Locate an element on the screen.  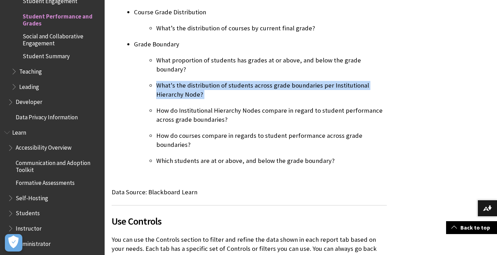
p: Course Grade Distribution is located at coordinates (260, 12).